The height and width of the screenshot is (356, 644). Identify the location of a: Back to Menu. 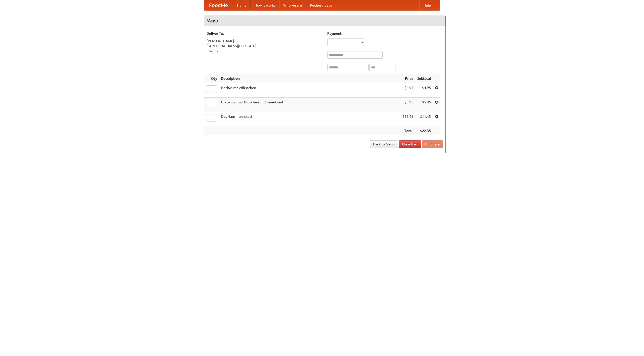
(384, 144).